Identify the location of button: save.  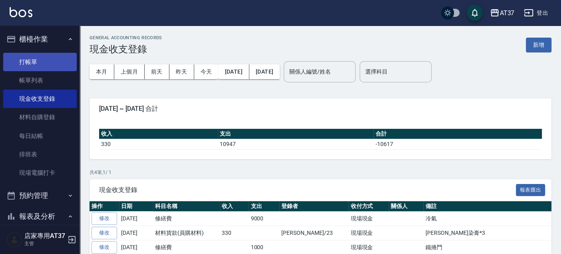
(475, 13).